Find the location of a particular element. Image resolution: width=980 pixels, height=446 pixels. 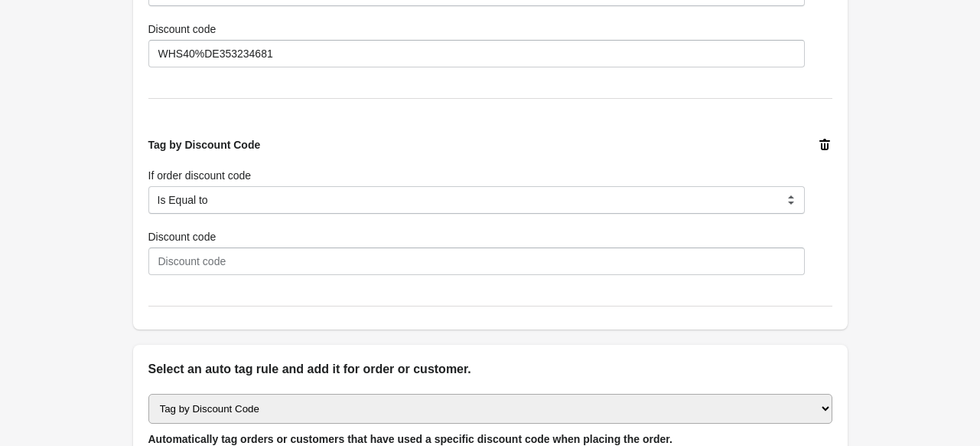

label: If order discount code is located at coordinates (200, 175).